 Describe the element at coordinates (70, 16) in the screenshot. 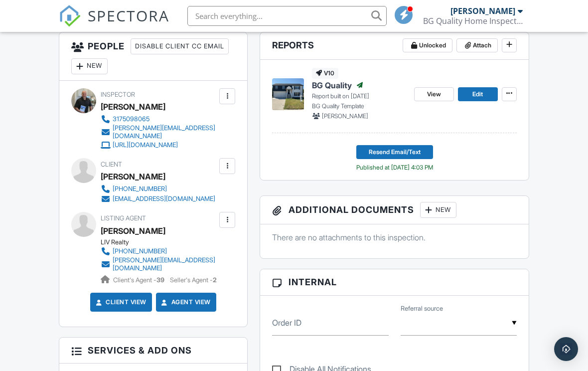

I see `img: The Best Home Inspection Software - Spectora` at that location.